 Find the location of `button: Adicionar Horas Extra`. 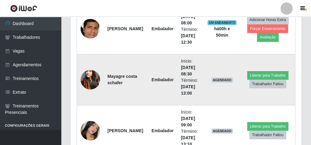

button: Adicionar Horas Extra is located at coordinates (268, 20).